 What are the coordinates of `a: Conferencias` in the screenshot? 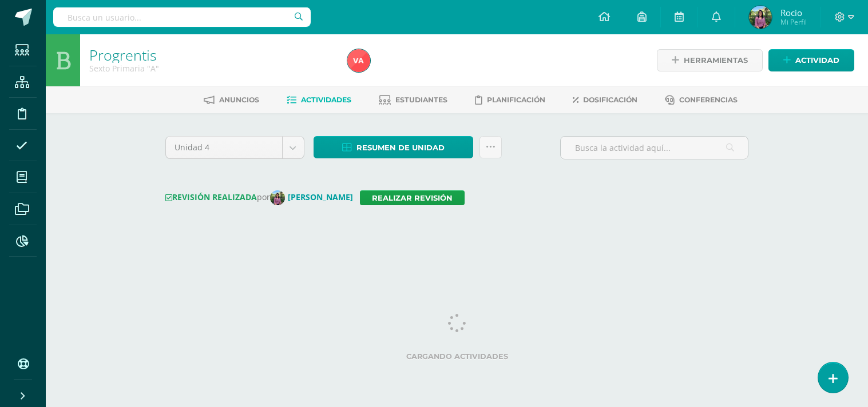 It's located at (701, 100).